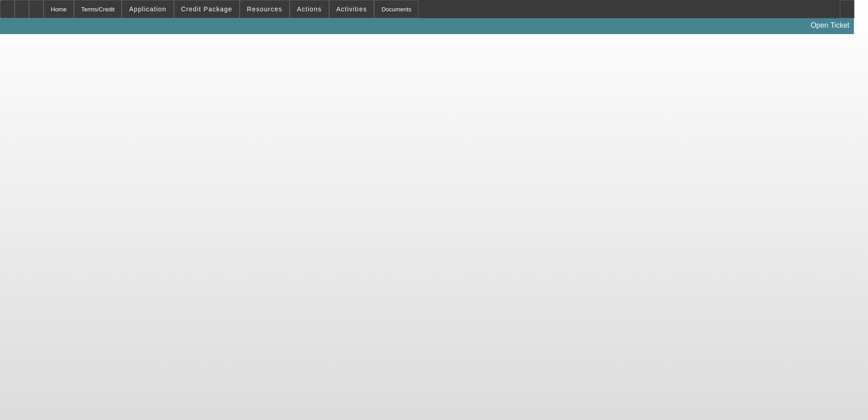 The width and height of the screenshot is (868, 420). Describe the element at coordinates (147, 9) in the screenshot. I see `span: Application` at that location.